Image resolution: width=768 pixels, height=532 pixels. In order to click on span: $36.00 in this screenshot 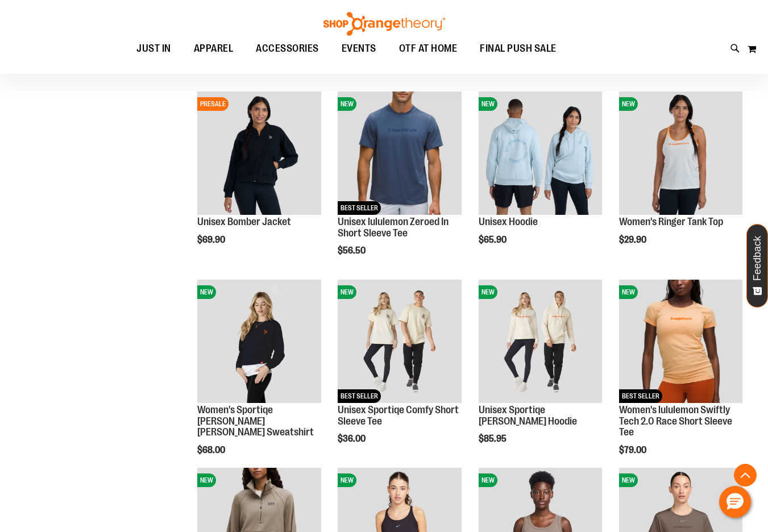, I will do `click(352, 439)`.